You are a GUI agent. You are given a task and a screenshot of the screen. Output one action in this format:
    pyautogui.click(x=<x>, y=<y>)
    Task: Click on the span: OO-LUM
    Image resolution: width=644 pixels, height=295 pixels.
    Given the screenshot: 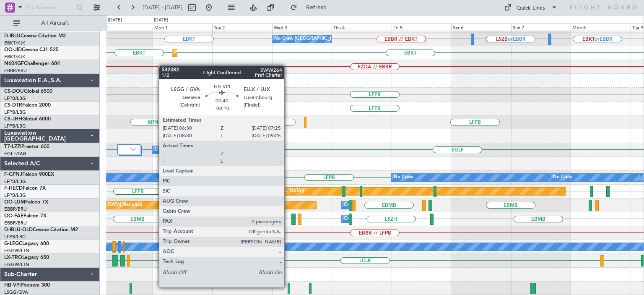 What is the action you would take?
    pyautogui.click(x=14, y=202)
    